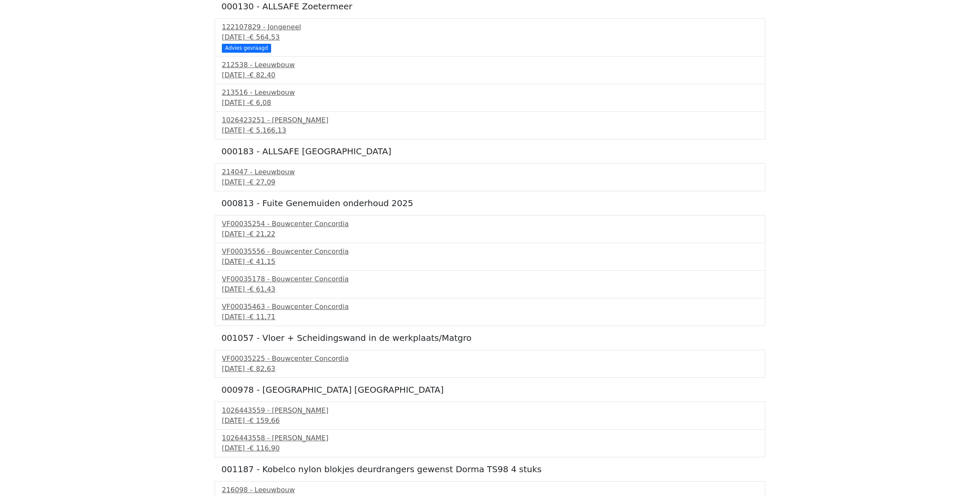 Image resolution: width=980 pixels, height=496 pixels. What do you see at coordinates (262, 317) in the screenshot?
I see `span: € 11,71` at bounding box center [262, 317].